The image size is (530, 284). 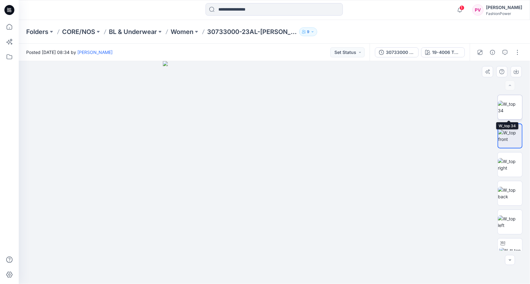 What do you see at coordinates (443, 52) in the screenshot?
I see `button: 19-4006 TPG Caviar` at bounding box center [443, 52].